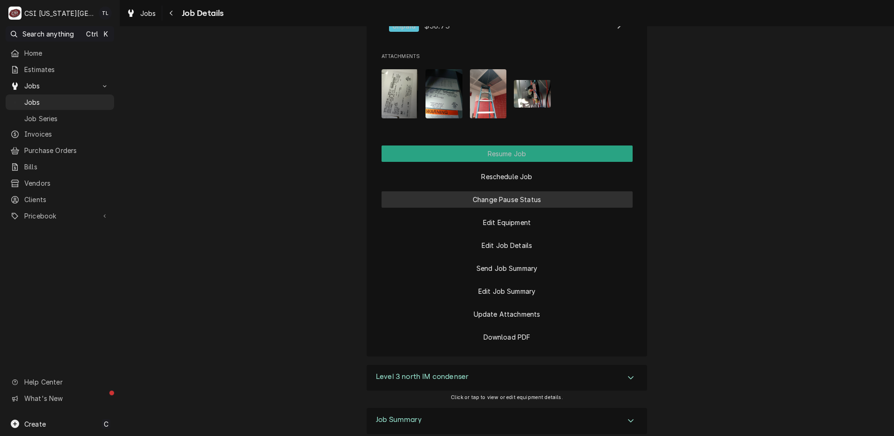 This screenshot has height=436, width=894. What do you see at coordinates (507, 176) in the screenshot?
I see `button: Reschedule Job` at bounding box center [507, 176].